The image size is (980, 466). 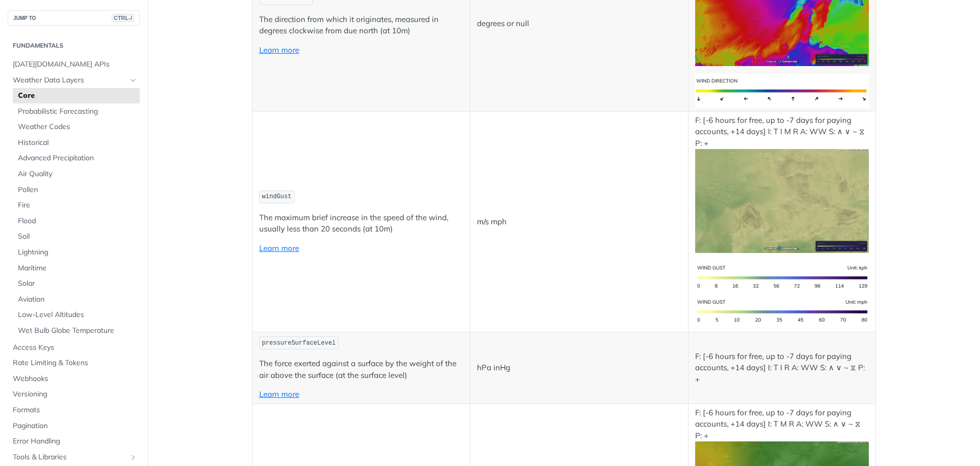 I want to click on span: Low-Level Altitudes, so click(x=77, y=315).